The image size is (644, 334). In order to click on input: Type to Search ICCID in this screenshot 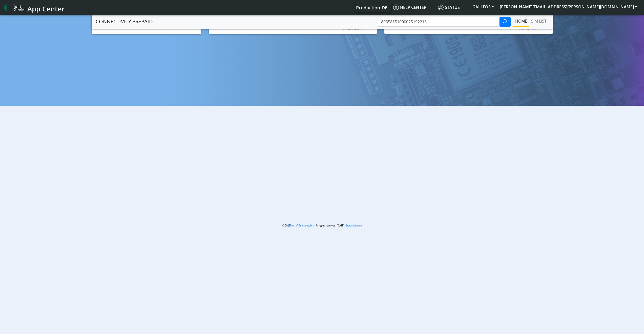, I will do `click(438, 22)`.